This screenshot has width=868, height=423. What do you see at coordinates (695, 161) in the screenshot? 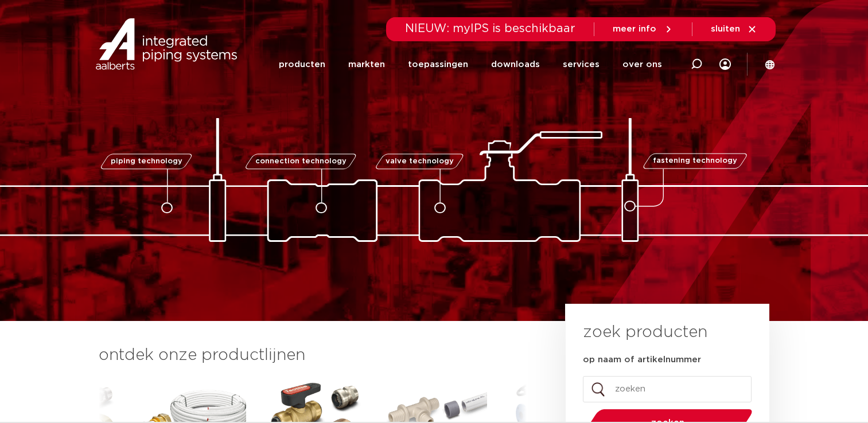
I see `span: fastening technology` at bounding box center [695, 161].